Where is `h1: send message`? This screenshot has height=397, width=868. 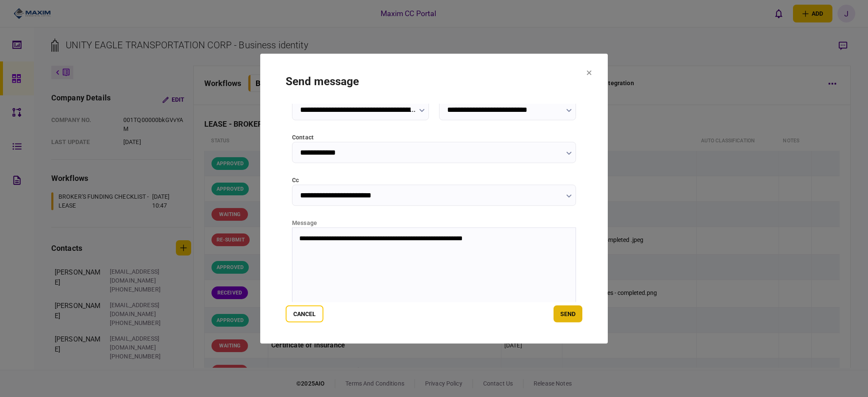 h1: send message is located at coordinates (434, 81).